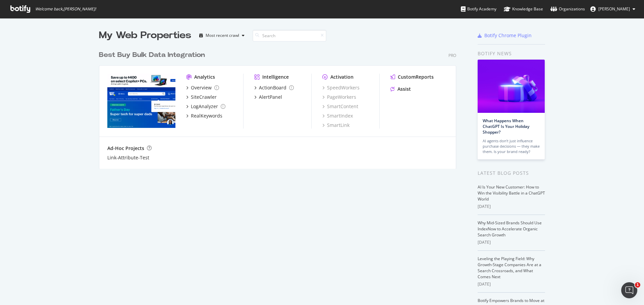  I want to click on div: Organizations, so click(568, 9).